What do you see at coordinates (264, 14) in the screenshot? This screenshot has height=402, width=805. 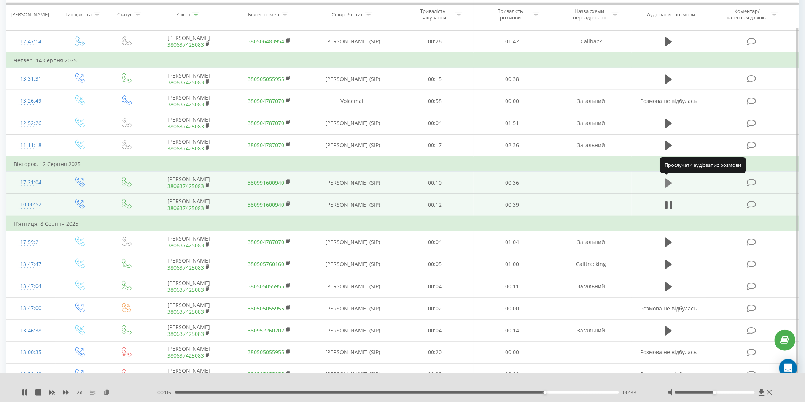 I see `div: Бізнес номер` at bounding box center [264, 14].